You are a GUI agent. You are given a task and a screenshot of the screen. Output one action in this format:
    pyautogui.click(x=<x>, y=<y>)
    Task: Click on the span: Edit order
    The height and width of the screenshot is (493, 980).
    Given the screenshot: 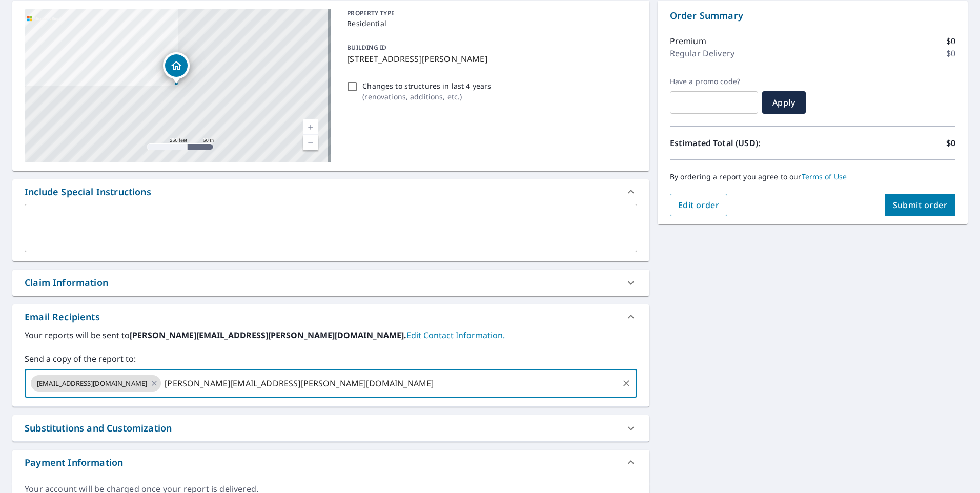 What is the action you would take?
    pyautogui.click(x=699, y=205)
    